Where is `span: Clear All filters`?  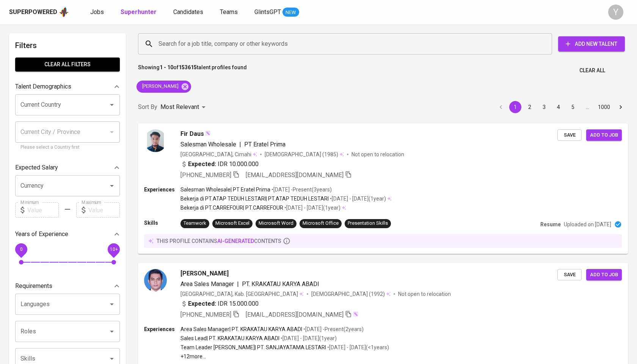 span: Clear All filters is located at coordinates (67, 64).